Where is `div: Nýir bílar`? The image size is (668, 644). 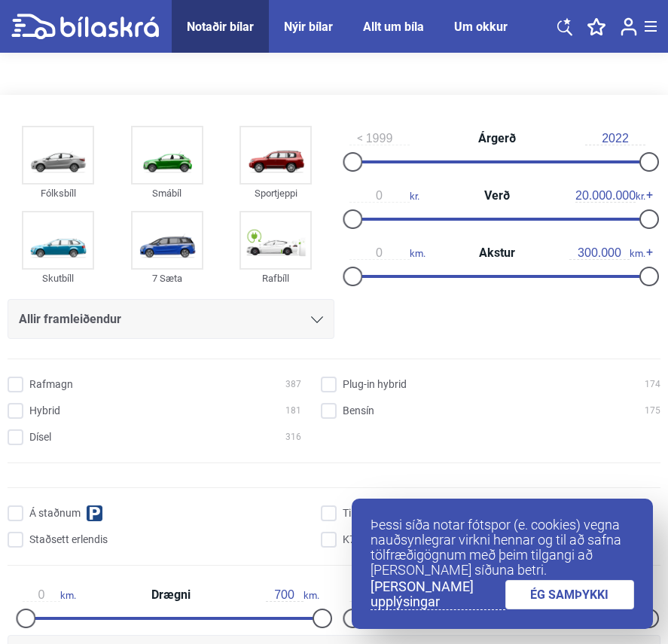
div: Nýir bílar is located at coordinates (309, 27).